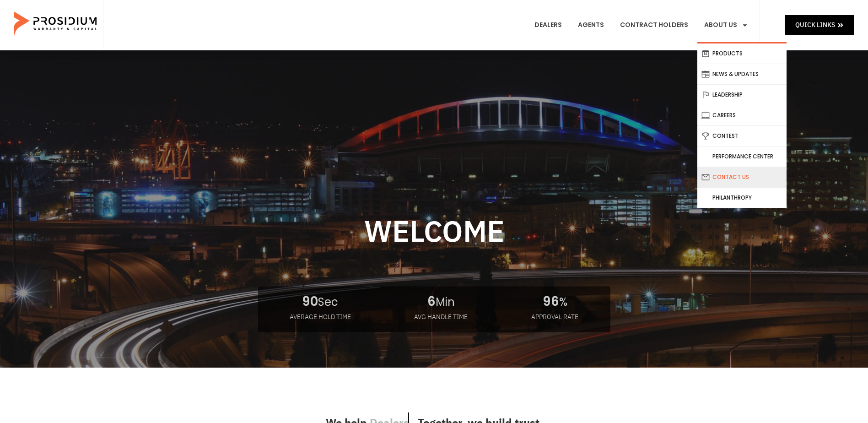  I want to click on a: Dealers, so click(548, 25).